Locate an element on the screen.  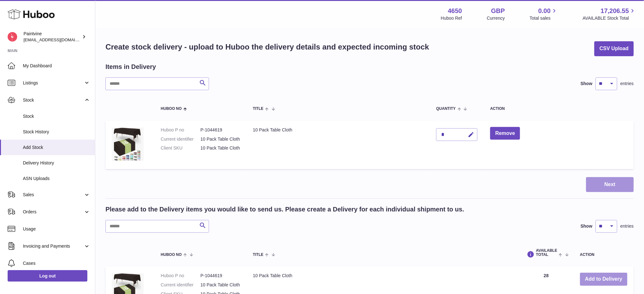
a: 0.00 Total sales is located at coordinates (544, 14).